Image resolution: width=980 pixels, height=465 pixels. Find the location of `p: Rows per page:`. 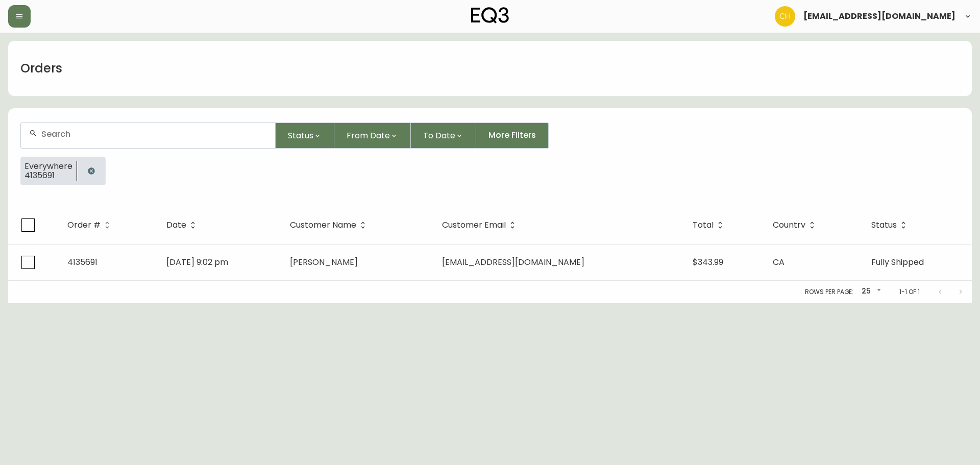

p: Rows per page: is located at coordinates (829, 292).